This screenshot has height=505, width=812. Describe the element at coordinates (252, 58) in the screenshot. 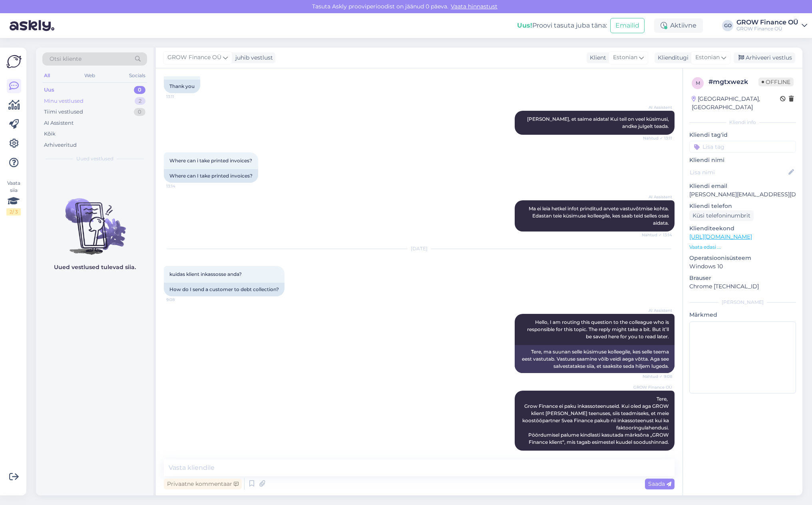

I see `div: juhib vestlust` at that location.